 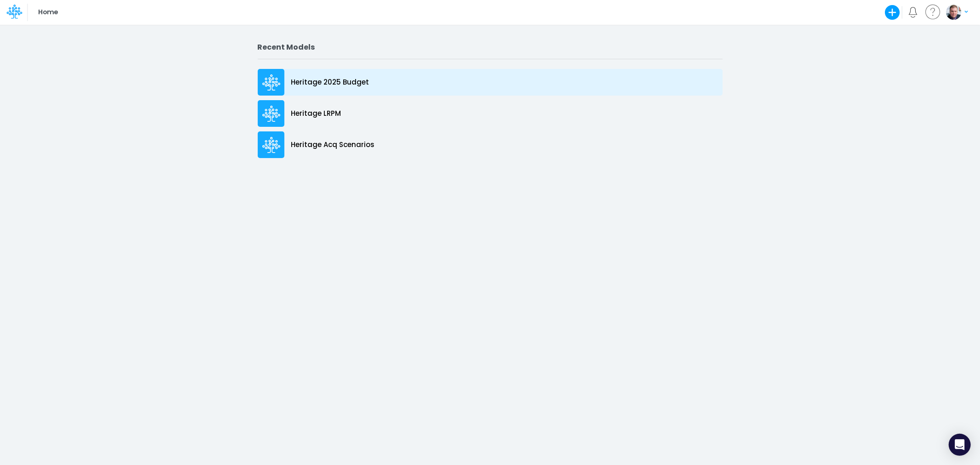 What do you see at coordinates (913, 12) in the screenshot?
I see `a: Notifications` at bounding box center [913, 12].